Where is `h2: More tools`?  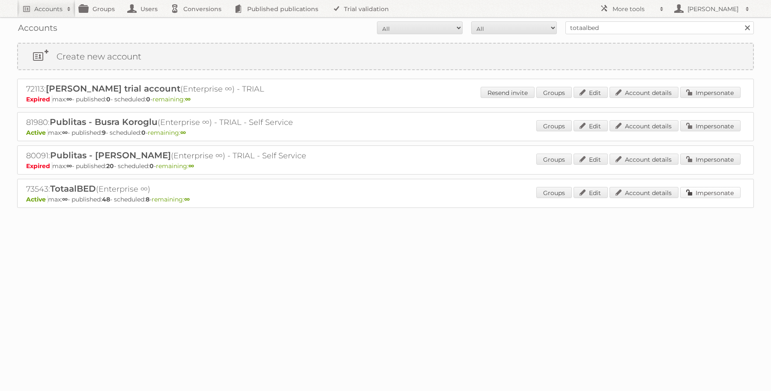
h2: More tools is located at coordinates (634, 9).